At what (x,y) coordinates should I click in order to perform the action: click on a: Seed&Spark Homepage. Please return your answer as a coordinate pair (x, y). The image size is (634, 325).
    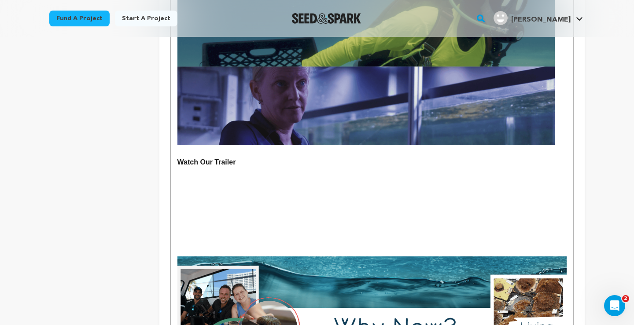
    Looking at the image, I should click on (326, 18).